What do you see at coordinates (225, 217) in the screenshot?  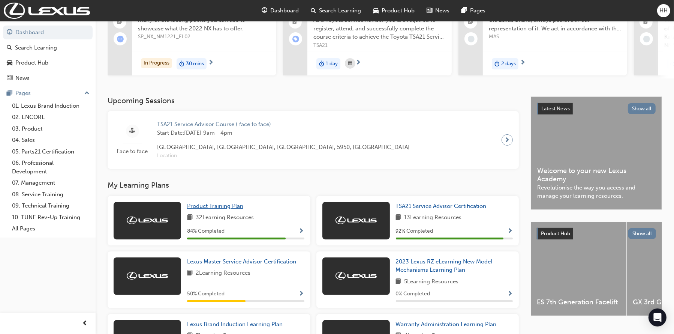 I see `span: 32 Learning Resources` at bounding box center [225, 217].